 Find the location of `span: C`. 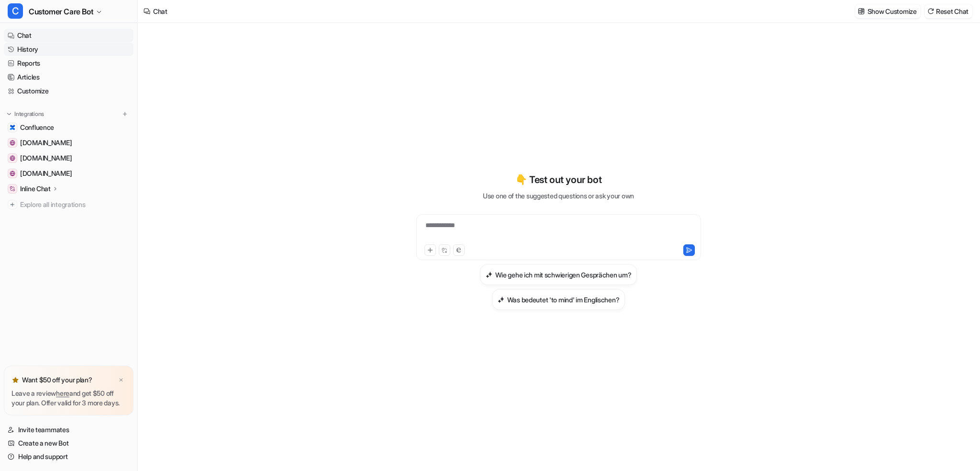

span: C is located at coordinates (16, 11).